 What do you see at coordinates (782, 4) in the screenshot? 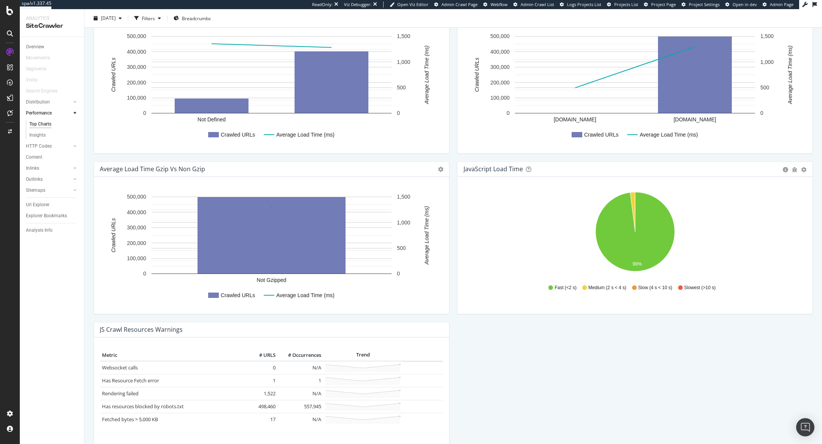
I see `span: Admin Page` at bounding box center [782, 4].